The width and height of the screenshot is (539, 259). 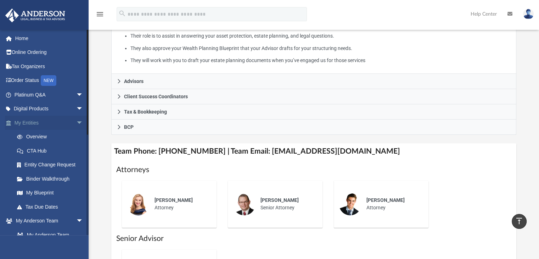 I want to click on a: Tax Organizers, so click(x=49, y=66).